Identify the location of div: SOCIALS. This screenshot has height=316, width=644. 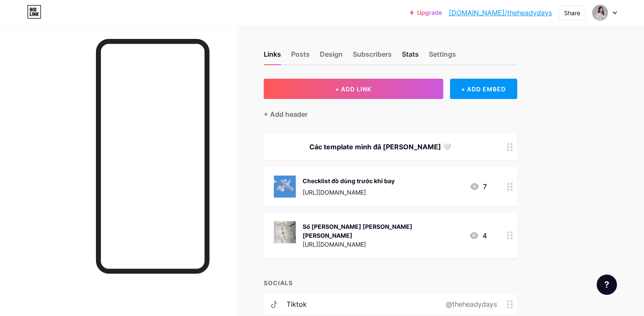
(390, 282).